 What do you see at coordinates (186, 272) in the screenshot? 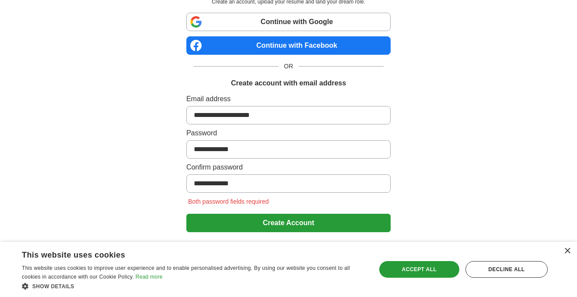
I see `span: This website uses cookies to improve user experience and to enable personalised advertising. By u...` at bounding box center [186, 272].